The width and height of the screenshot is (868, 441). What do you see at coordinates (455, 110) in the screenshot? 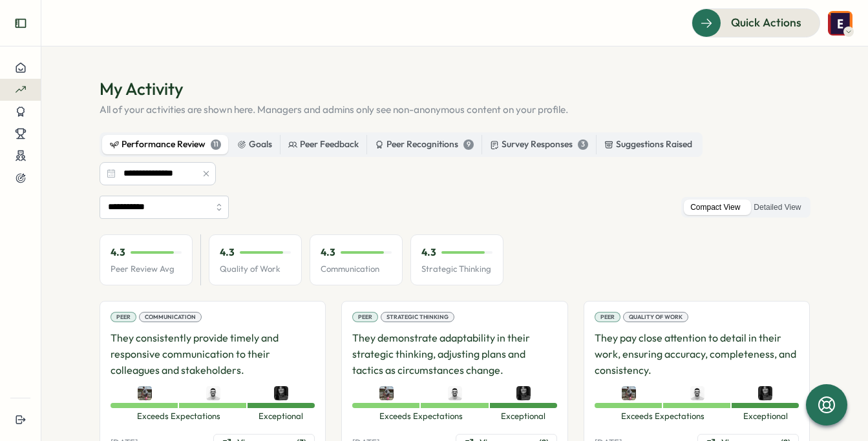
I see `p: All of your activities are shown here. Managers and admins only see non-anonymous content on your...` at bounding box center [455, 110].